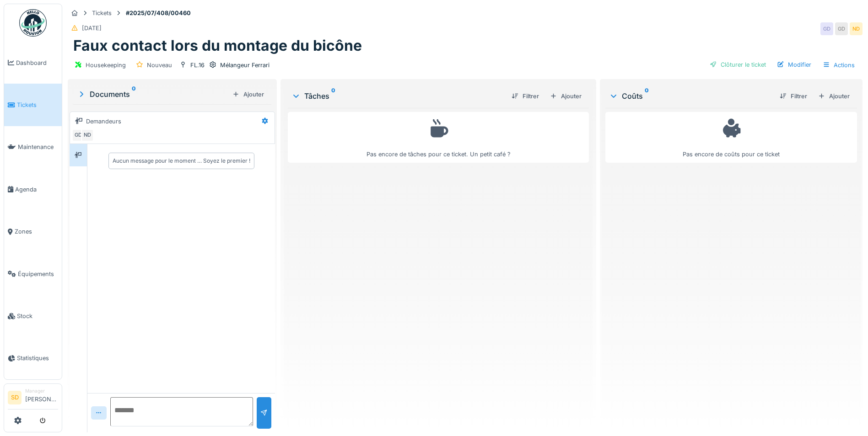 The image size is (868, 436). What do you see at coordinates (38, 274) in the screenshot?
I see `span: Équipements` at bounding box center [38, 274].